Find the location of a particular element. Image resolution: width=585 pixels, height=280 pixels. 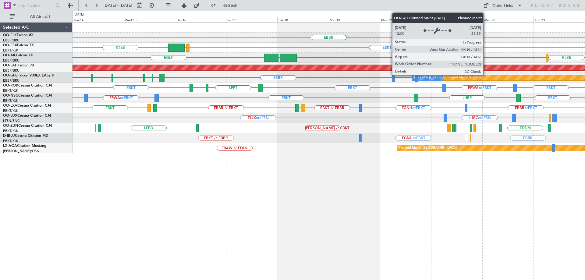

a: OO-LAHFalcon 7X is located at coordinates (19, 65).